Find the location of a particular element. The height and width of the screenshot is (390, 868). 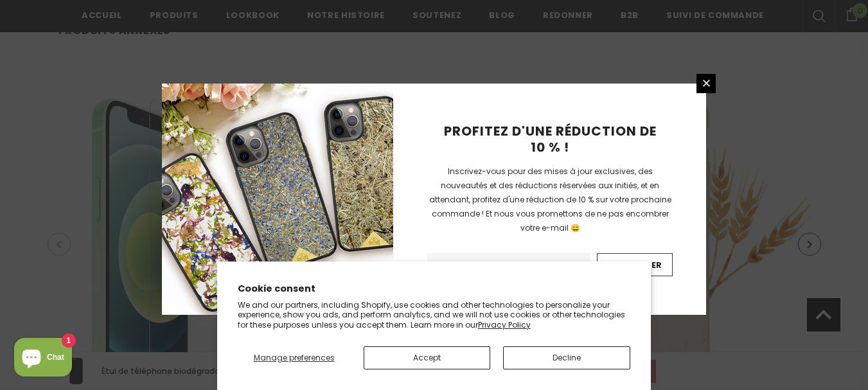

span: PROFITEZ D'UNE RÉDUCTION DE 10 % ! is located at coordinates (550, 139).